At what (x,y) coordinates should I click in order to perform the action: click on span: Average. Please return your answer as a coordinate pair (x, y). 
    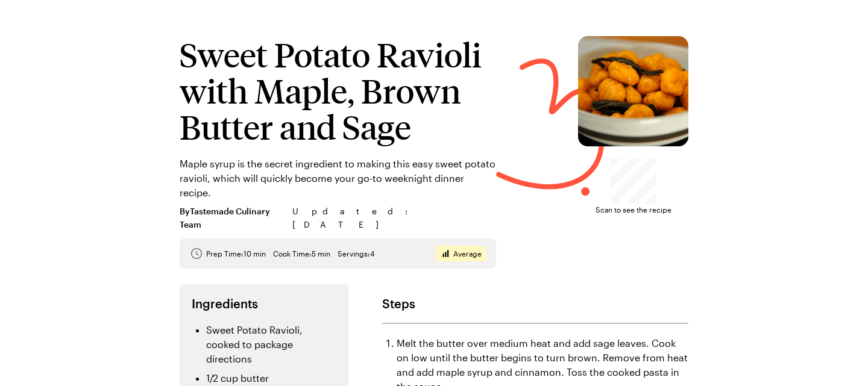
    Looking at the image, I should click on (467, 253).